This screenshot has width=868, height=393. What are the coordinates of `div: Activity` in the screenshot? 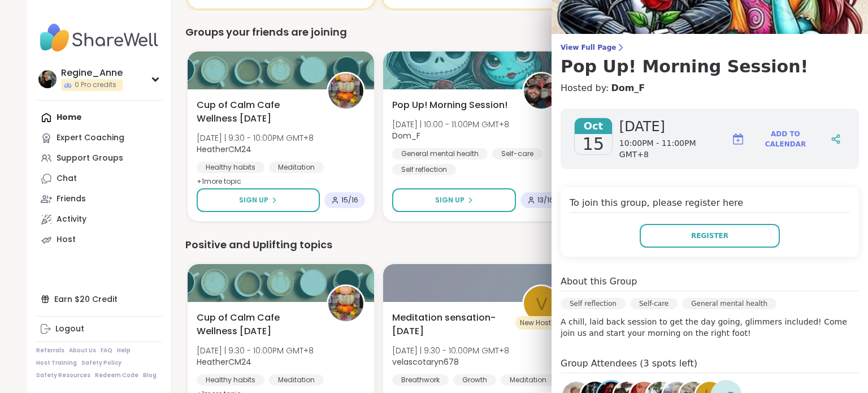 It's located at (71, 219).